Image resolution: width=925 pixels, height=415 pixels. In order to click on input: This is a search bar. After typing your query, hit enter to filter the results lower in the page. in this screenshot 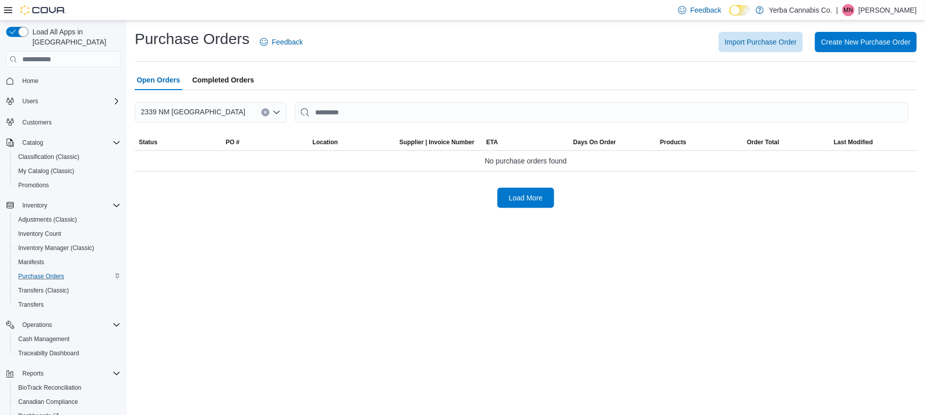, I will do `click(602, 112)`.